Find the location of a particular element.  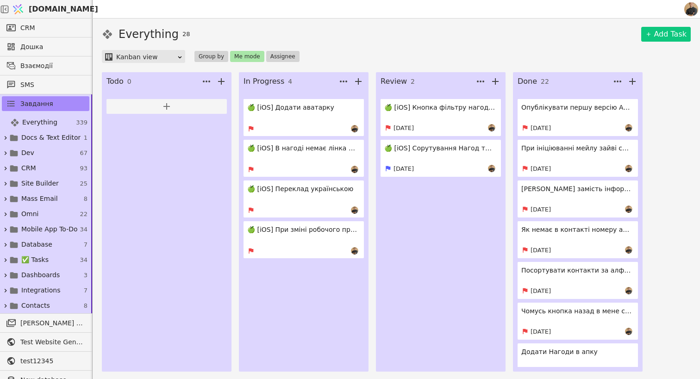

span: 25 is located at coordinates (83, 184).